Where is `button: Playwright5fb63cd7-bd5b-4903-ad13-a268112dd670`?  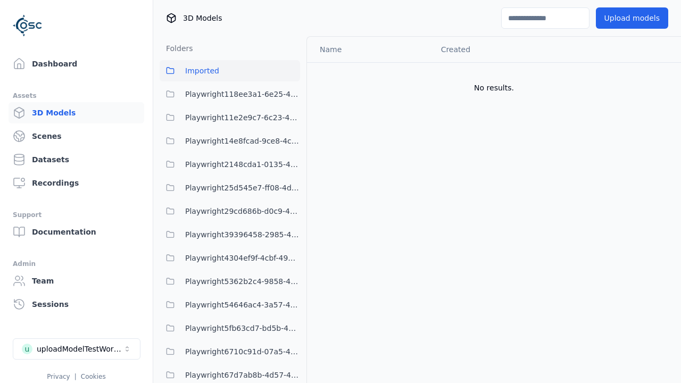
button: Playwright5fb63cd7-bd5b-4903-ad13-a268112dd670 is located at coordinates (230, 328).